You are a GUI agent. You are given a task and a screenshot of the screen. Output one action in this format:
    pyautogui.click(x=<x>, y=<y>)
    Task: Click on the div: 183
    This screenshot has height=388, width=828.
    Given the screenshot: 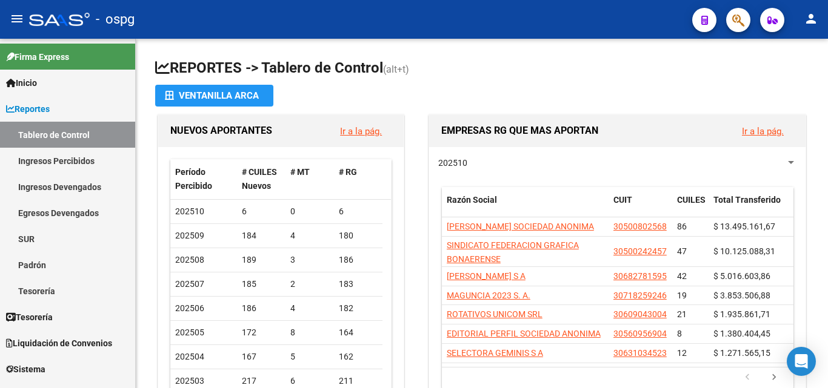 What is the action you would take?
    pyautogui.click(x=358, y=284)
    